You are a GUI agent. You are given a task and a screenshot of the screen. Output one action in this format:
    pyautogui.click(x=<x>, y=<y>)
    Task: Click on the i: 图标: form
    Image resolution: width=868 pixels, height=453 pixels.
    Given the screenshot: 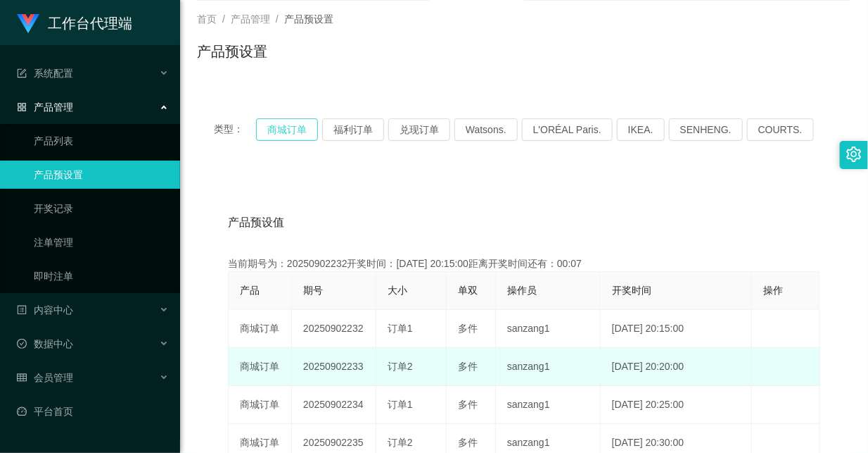 What is the action you would take?
    pyautogui.click(x=22, y=73)
    